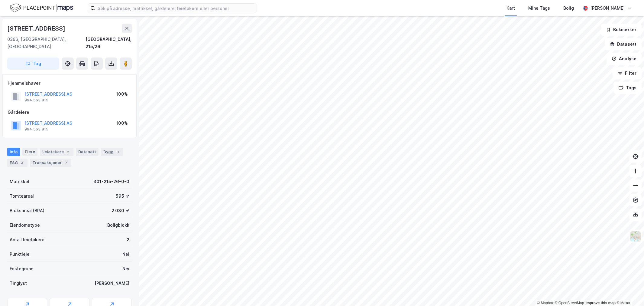  What do you see at coordinates (111, 182) in the screenshot?
I see `div: 301-215-26-0-0` at bounding box center [111, 182].